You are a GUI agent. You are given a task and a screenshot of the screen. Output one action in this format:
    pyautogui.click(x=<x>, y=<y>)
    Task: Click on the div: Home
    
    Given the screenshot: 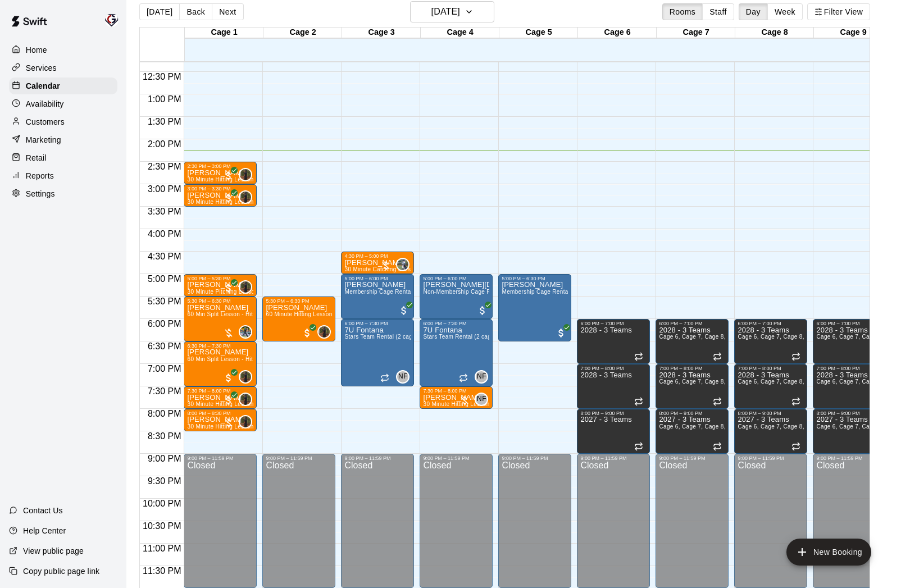 What is the action you would take?
    pyautogui.click(x=63, y=50)
    